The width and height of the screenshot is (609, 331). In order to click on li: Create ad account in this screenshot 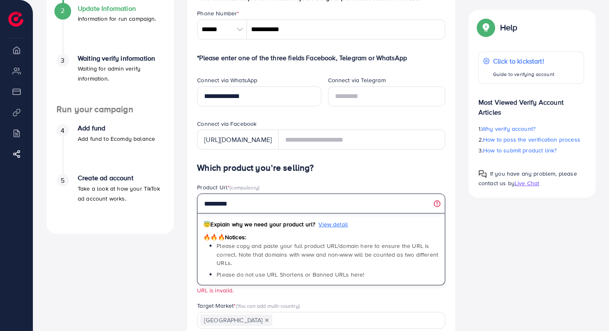, I will do `click(110, 199)`.